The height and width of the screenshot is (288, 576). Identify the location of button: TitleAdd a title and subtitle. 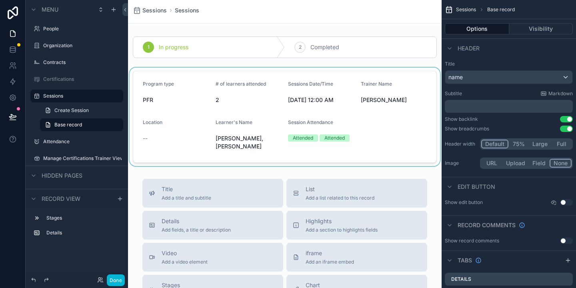
(213, 193).